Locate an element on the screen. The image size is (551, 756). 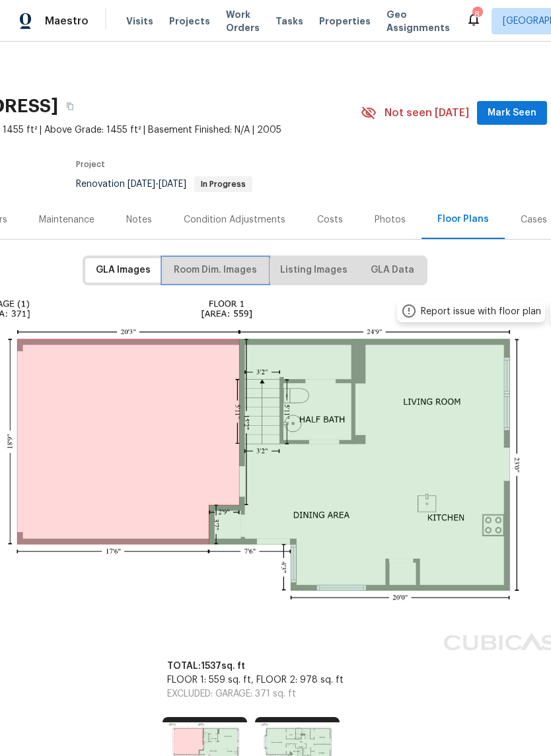
div: Notes is located at coordinates (139, 220).